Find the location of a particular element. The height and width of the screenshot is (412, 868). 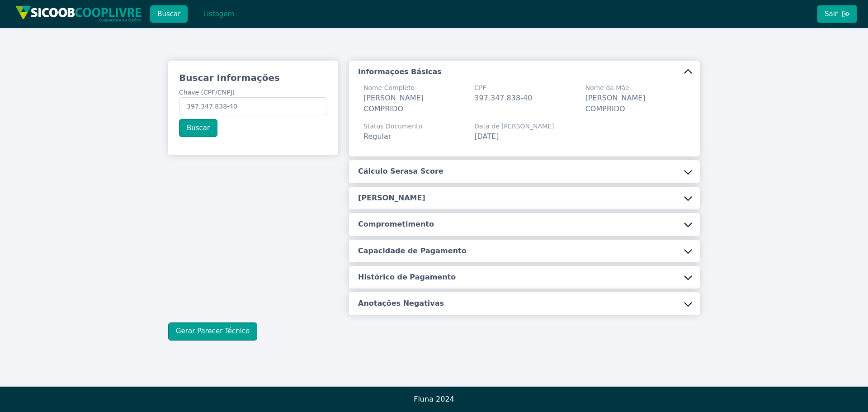

input: Chave (CPF/CNPJ) is located at coordinates (254, 107).